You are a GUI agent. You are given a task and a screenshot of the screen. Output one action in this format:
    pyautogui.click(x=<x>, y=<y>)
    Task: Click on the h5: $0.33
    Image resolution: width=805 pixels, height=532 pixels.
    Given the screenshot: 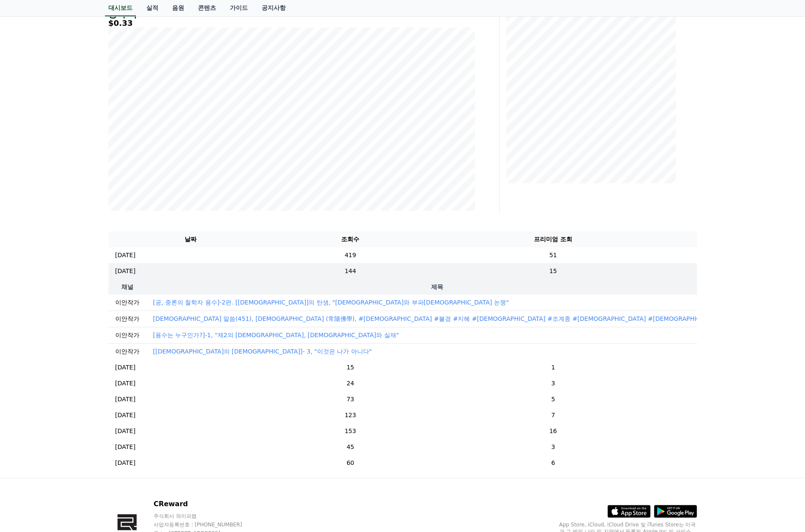 What is the action you would take?
    pyautogui.click(x=292, y=23)
    